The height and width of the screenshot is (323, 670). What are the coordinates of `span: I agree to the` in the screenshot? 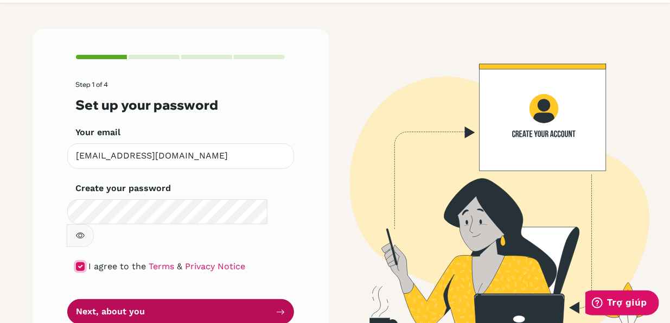 It's located at (118, 266).